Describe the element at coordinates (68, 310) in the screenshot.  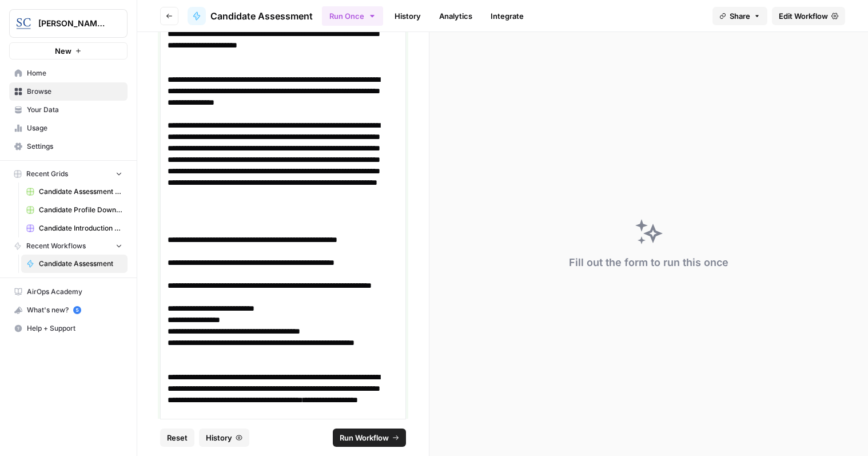
I see `button: What's new? 5` at that location.